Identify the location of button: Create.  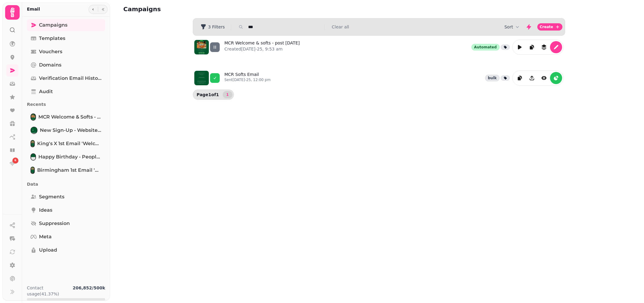
(550, 27).